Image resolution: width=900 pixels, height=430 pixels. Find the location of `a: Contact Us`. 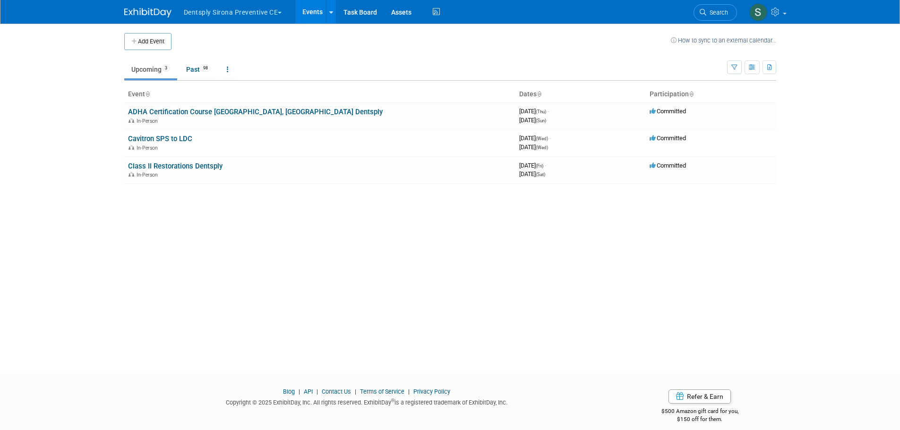

a: Contact Us is located at coordinates (336, 392).